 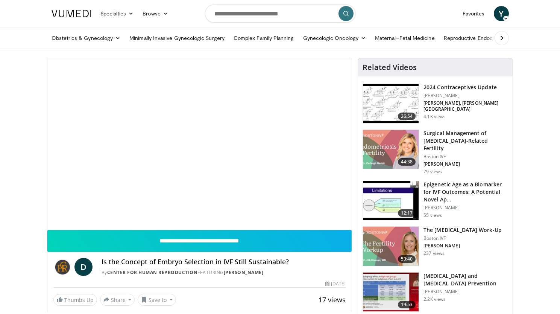 I want to click on a: Minimally Invasive Gynecologic Surgery, so click(x=177, y=38).